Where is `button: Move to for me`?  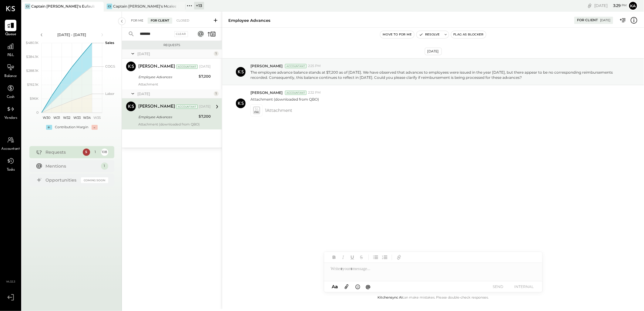 button: Move to for me is located at coordinates (397, 34).